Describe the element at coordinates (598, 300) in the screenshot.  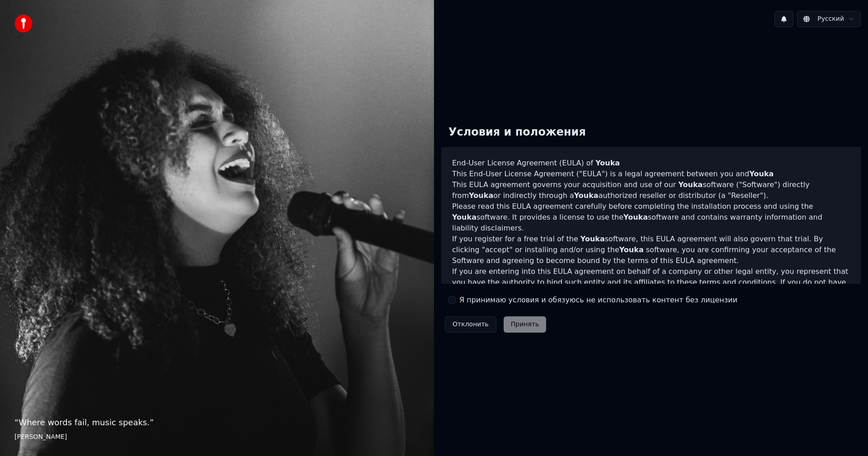
I see `label: Я принимаю условия и обязуюсь не использовать контент без лицензии` at that location.